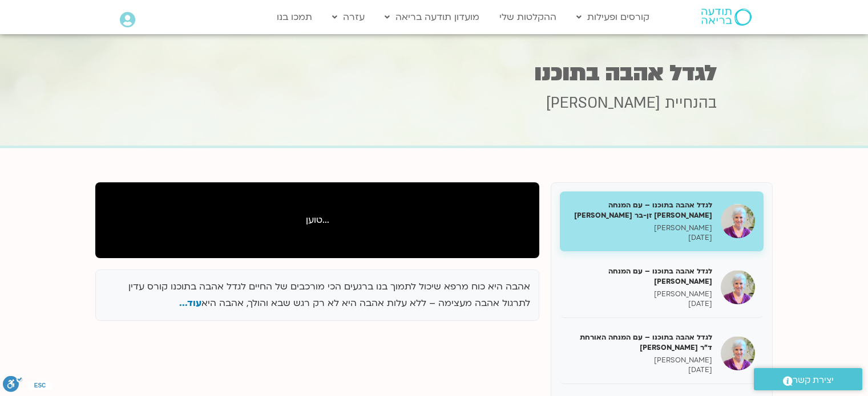 This screenshot has width=868, height=396. I want to click on img: לגדל אהבה בתוכנו – עם המנחה האורחת צילה זן-בר צור, so click(738, 221).